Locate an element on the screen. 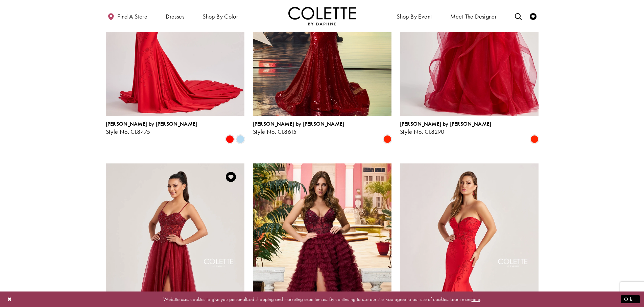  button: Close Dialog is located at coordinates (10, 299).